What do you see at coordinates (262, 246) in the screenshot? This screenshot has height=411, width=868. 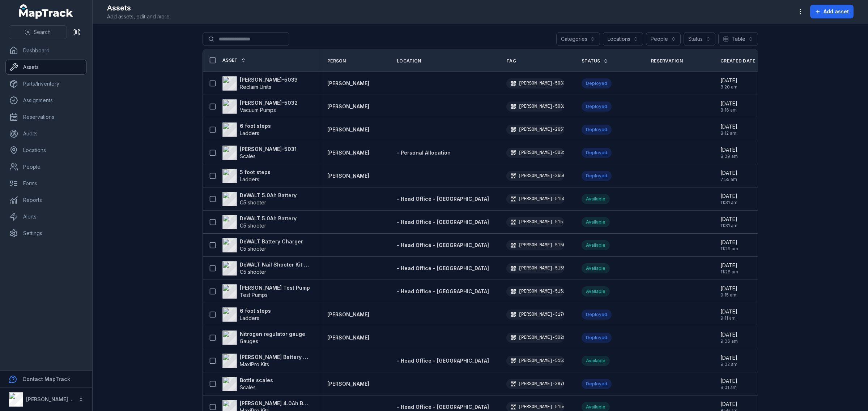 I see `a: DeWALT Battery ChargerC5 shooter` at bounding box center [262, 246].